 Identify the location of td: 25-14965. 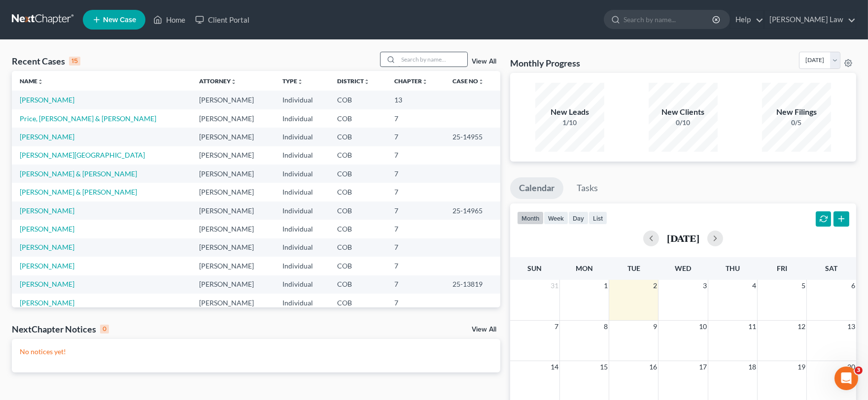
(472, 210).